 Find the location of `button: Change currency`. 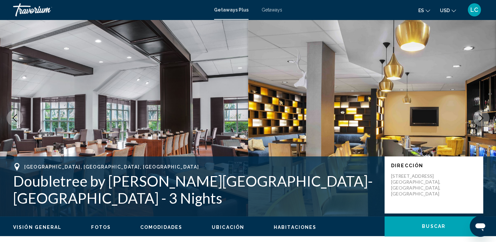

button: Change currency is located at coordinates (448, 10).